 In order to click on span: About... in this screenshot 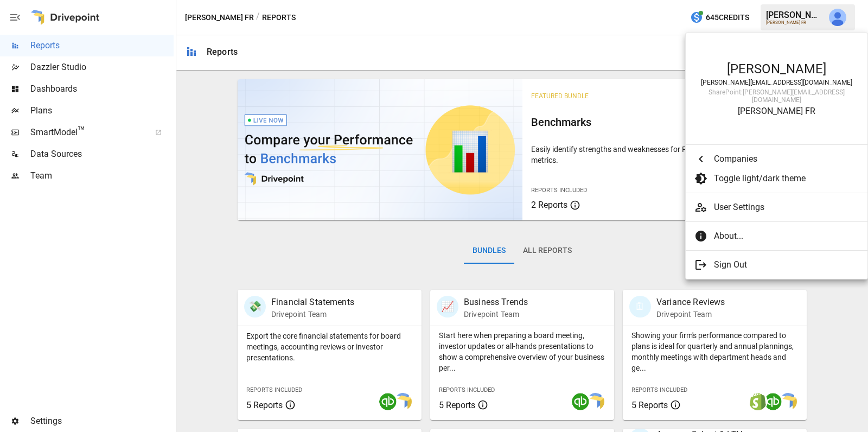, I will do `click(782, 236)`.